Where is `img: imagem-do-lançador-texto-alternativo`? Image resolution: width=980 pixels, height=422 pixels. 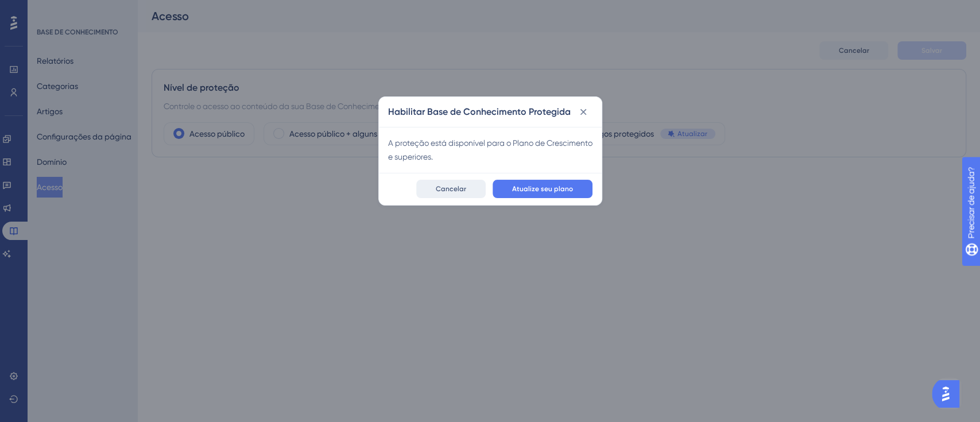 img: imagem-do-lançador-texto-alternativo is located at coordinates (14, 18).